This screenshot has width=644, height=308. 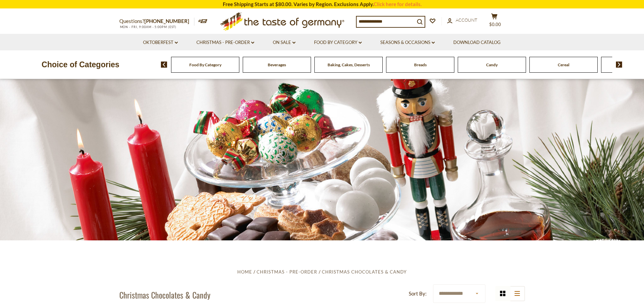 I want to click on a: Download Catalog, so click(x=477, y=43).